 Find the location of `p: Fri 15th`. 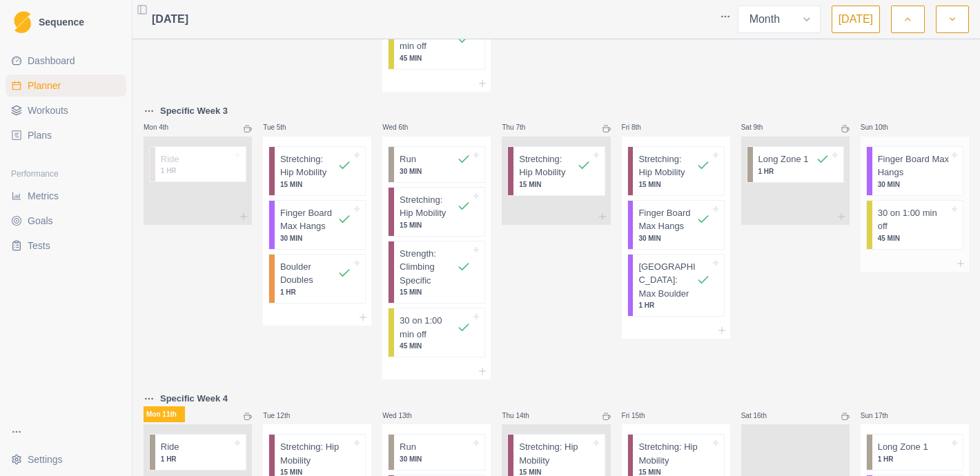

p: Fri 15th is located at coordinates (643, 415).